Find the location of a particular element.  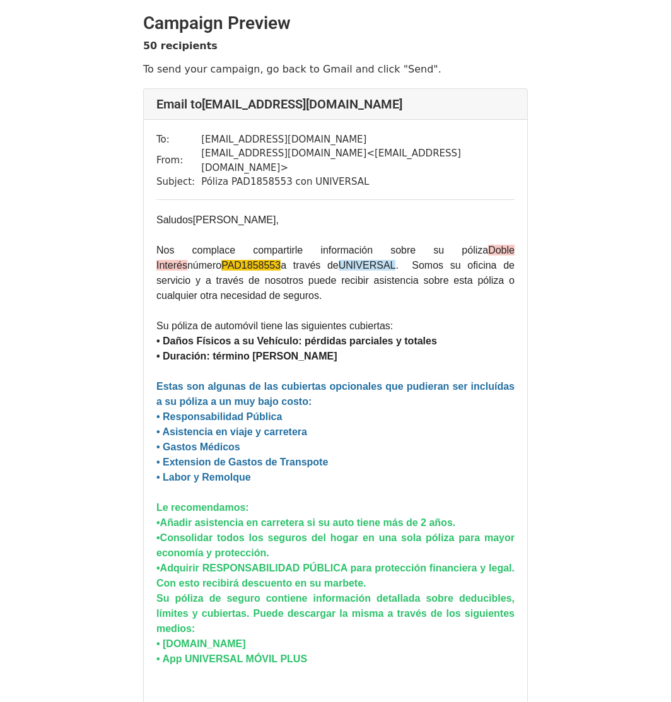

font: PAD1858553 is located at coordinates (251, 265).